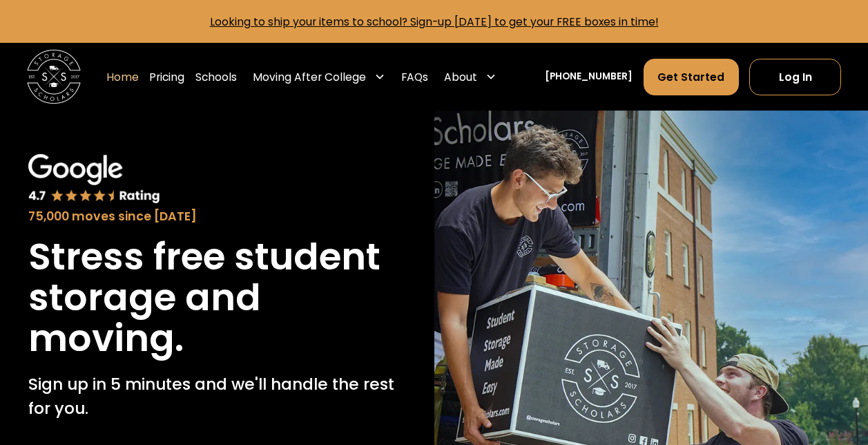 Image resolution: width=868 pixels, height=445 pixels. What do you see at coordinates (691, 77) in the screenshot?
I see `a: Get Started` at bounding box center [691, 77].